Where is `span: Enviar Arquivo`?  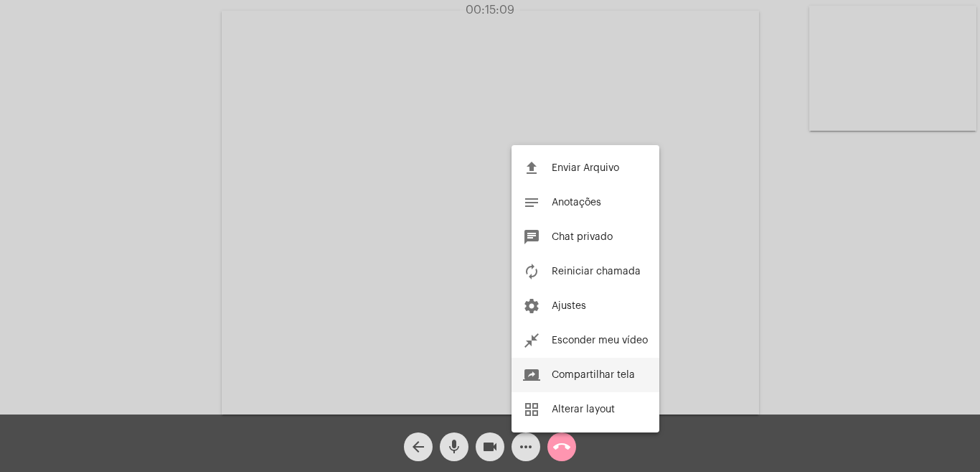
span: Enviar Arquivo is located at coordinates (585, 168).